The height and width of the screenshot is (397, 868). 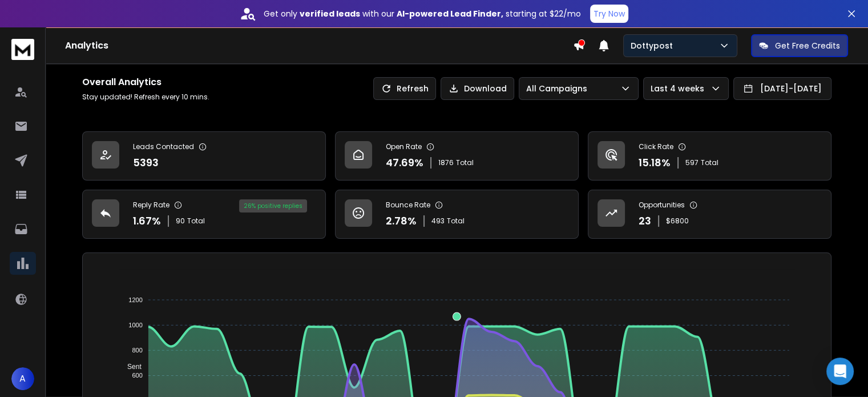 What do you see at coordinates (145, 163) in the screenshot?
I see `p: 5393` at bounding box center [145, 163].